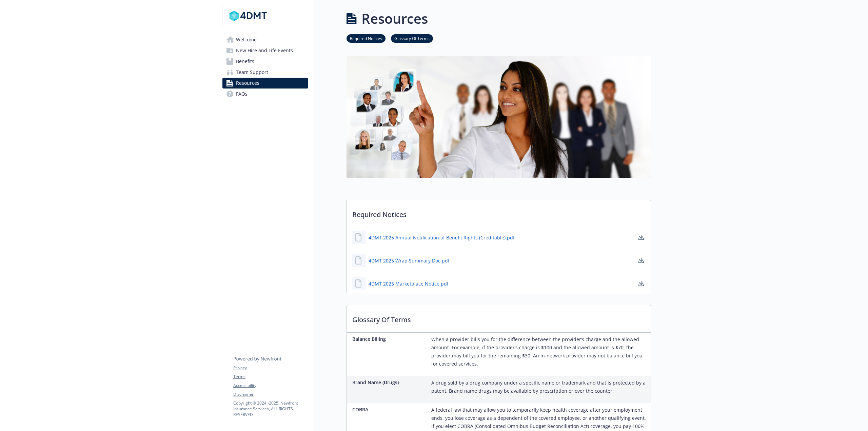  What do you see at coordinates (386, 382) in the screenshot?
I see `p: Brand Name (Drugs)` at bounding box center [386, 382].